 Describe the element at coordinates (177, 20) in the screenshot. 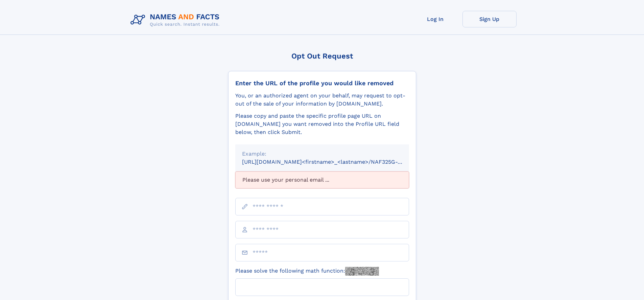

I see `img: Logo Names and Facts` at that location.